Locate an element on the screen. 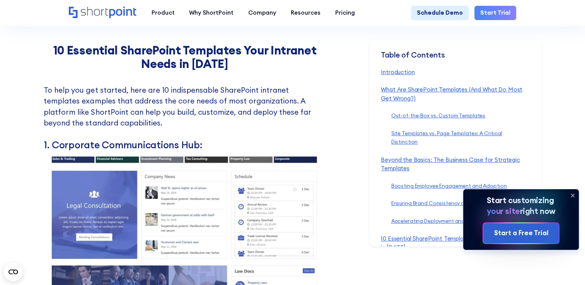 Image resolution: width=585 pixels, height=285 pixels. a: Company is located at coordinates (262, 13).